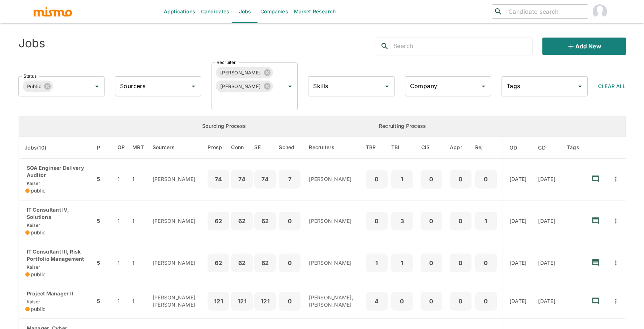 The height and width of the screenshot is (329, 644). What do you see at coordinates (289, 147) in the screenshot?
I see `th: Sched` at bounding box center [289, 147].